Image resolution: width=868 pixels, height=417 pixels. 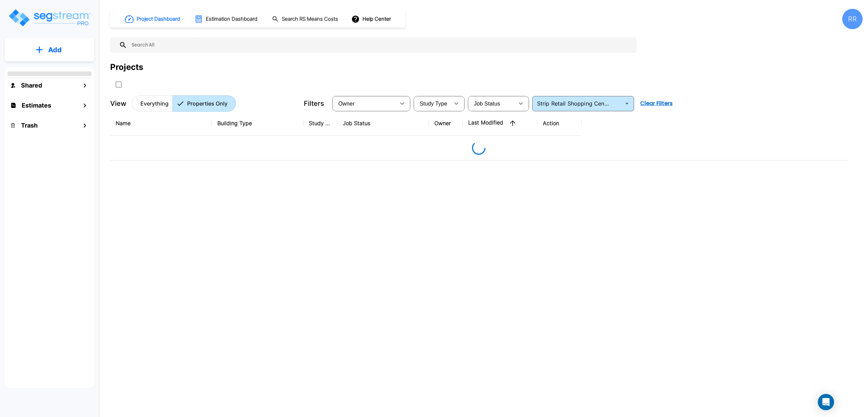 I want to click on th: Last Modified, so click(x=500, y=123).